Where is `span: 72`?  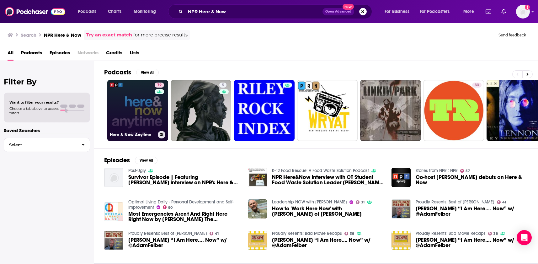 span: 72 is located at coordinates (159, 85).